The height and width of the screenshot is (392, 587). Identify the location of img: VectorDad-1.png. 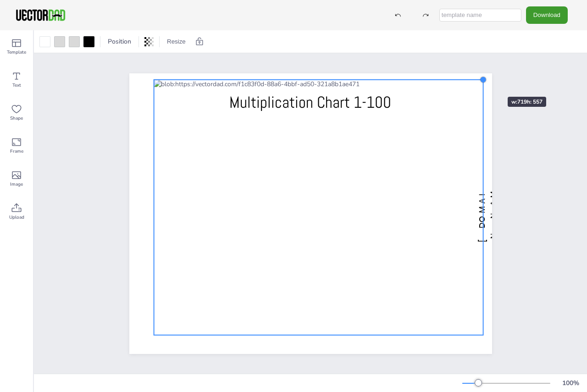
(41, 15).